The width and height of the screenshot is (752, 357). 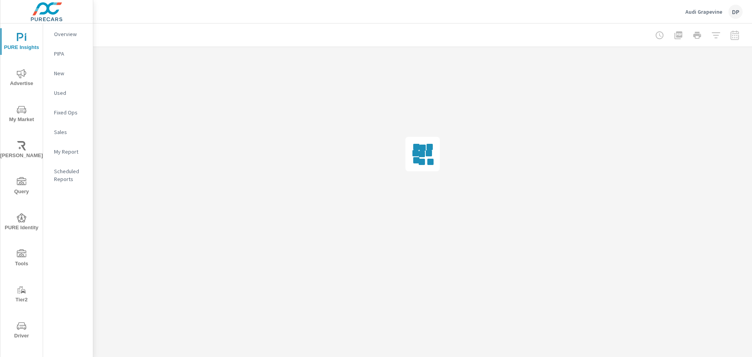 I want to click on div: DP, so click(x=735, y=12).